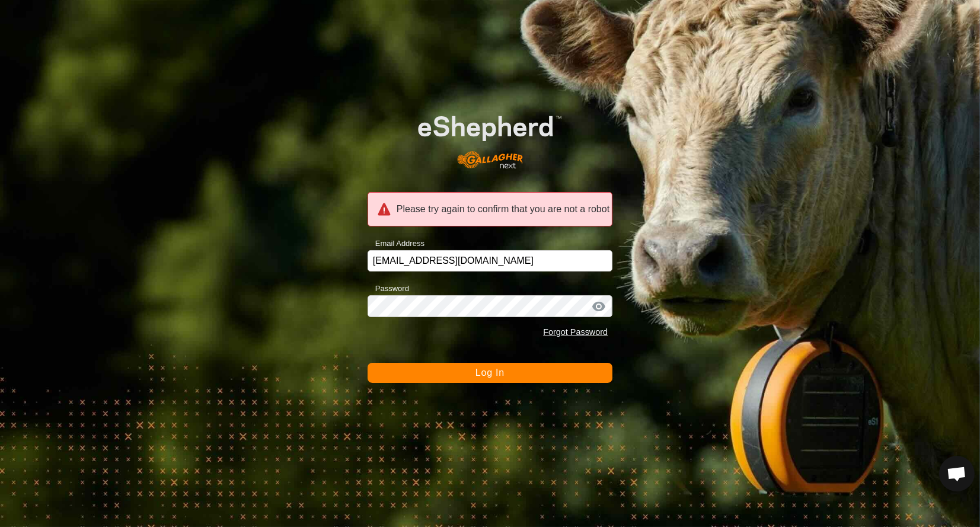  What do you see at coordinates (489, 261) in the screenshot?
I see `input: Email Address` at bounding box center [489, 261].